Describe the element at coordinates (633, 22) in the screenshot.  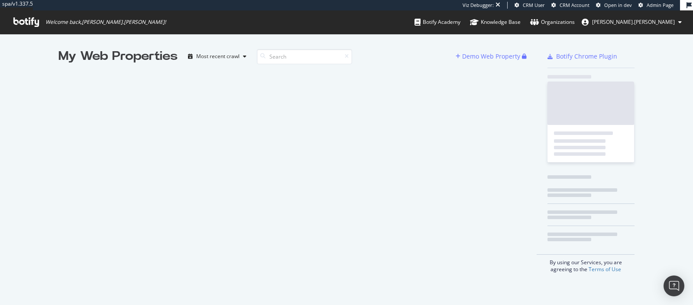
I see `span: guillaume.roffe` at that location.